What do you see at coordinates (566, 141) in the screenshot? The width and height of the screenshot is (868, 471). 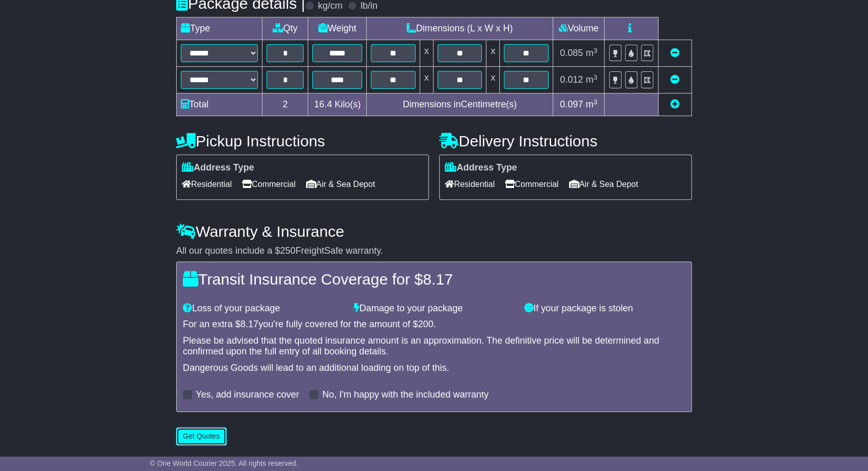 I see `h4: Delivery Instructions` at bounding box center [566, 141].